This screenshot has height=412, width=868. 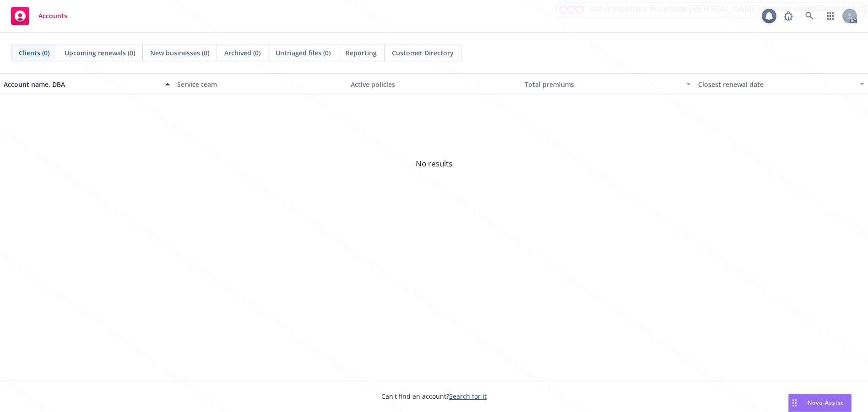 I want to click on div: Active policies, so click(x=434, y=84).